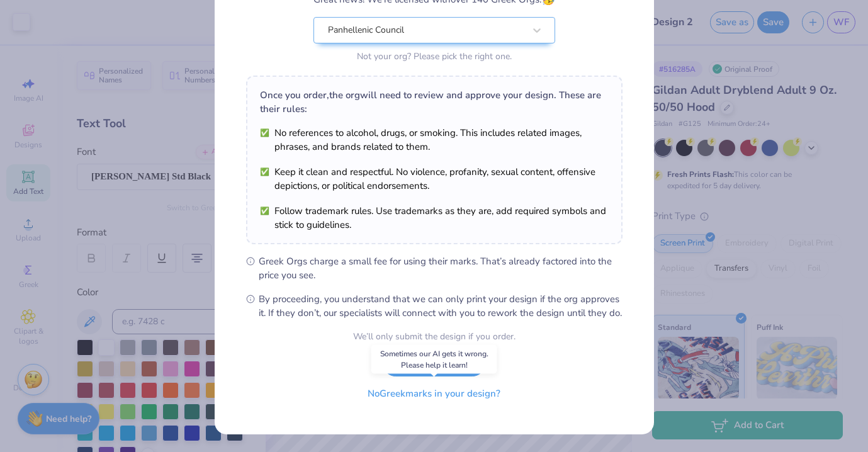 Image resolution: width=868 pixels, height=452 pixels. What do you see at coordinates (434, 393) in the screenshot?
I see `button: NoGreekmarks in your design?` at bounding box center [434, 393].